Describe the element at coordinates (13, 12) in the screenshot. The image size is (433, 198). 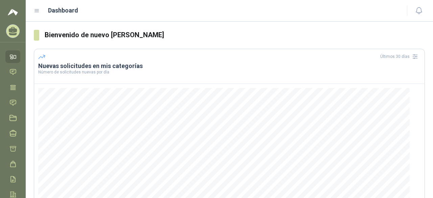
I see `img: Logo peakr` at that location.